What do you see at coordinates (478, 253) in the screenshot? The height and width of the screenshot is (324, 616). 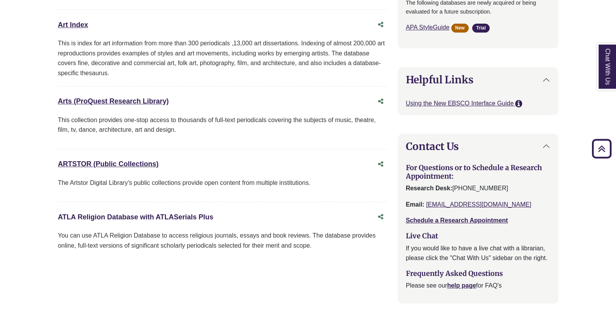 I see `p: If you would like to have a live chat with a librarian, please click the "Chat With Us" sidebar o...` at bounding box center [478, 253].